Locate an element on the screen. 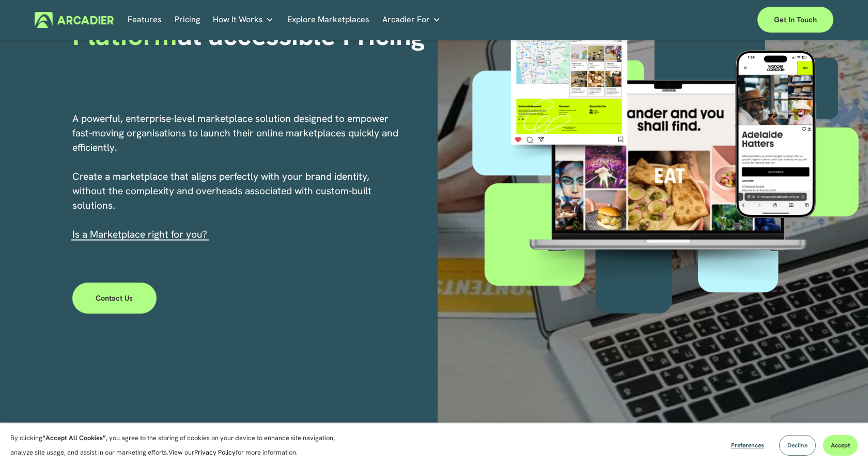 This screenshot has width=868, height=467. span: I is located at coordinates (139, 234).